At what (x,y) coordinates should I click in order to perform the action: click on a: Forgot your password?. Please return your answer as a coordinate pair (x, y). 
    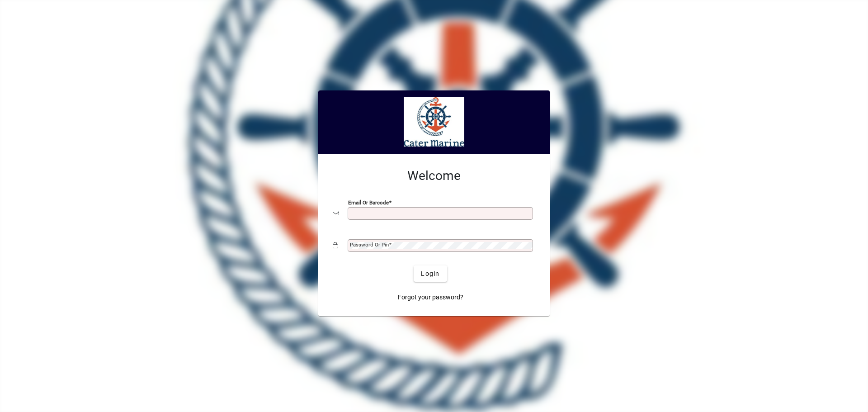
    Looking at the image, I should click on (431, 297).